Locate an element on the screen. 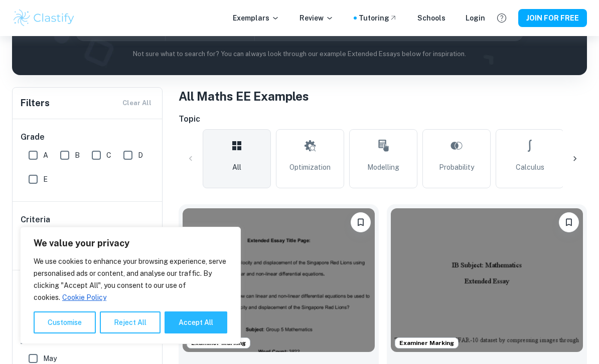 The image size is (599, 364). span: C is located at coordinates (109, 155).